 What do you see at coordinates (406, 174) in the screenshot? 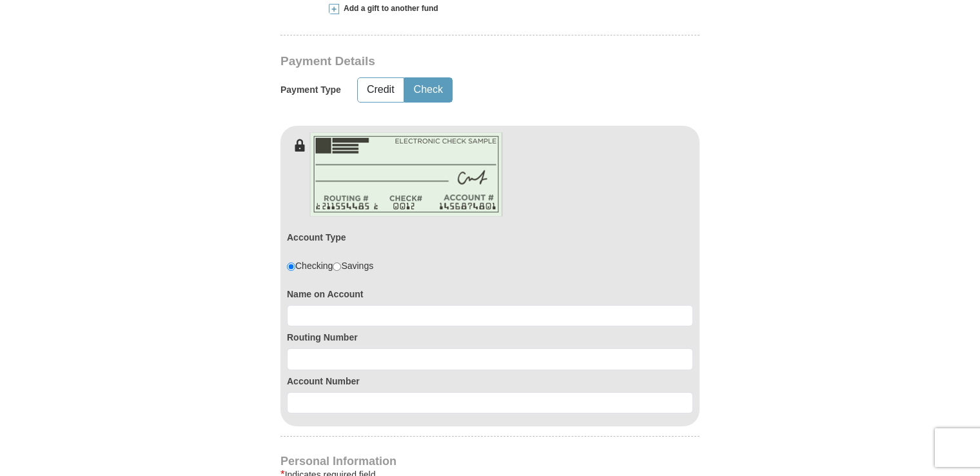
I see `img: check-en.png` at bounding box center [406, 174].